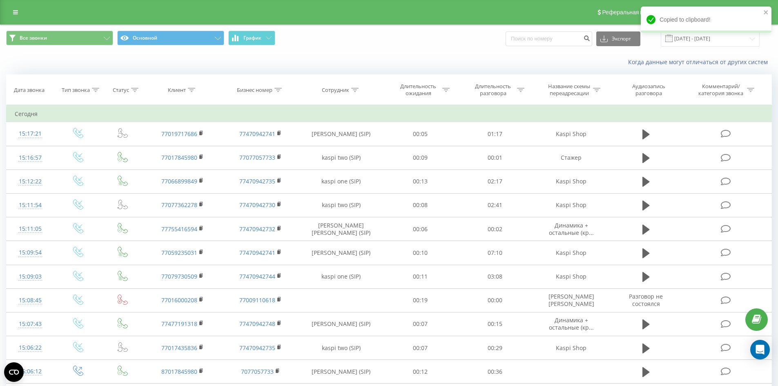 This screenshot has height=386, width=778. Describe the element at coordinates (252, 38) in the screenshot. I see `span: График` at that location.